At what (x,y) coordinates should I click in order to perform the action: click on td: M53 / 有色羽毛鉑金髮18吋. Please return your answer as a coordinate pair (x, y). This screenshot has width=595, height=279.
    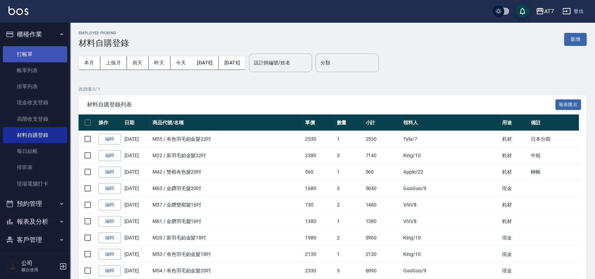
    Looking at the image, I should click on (227, 254).